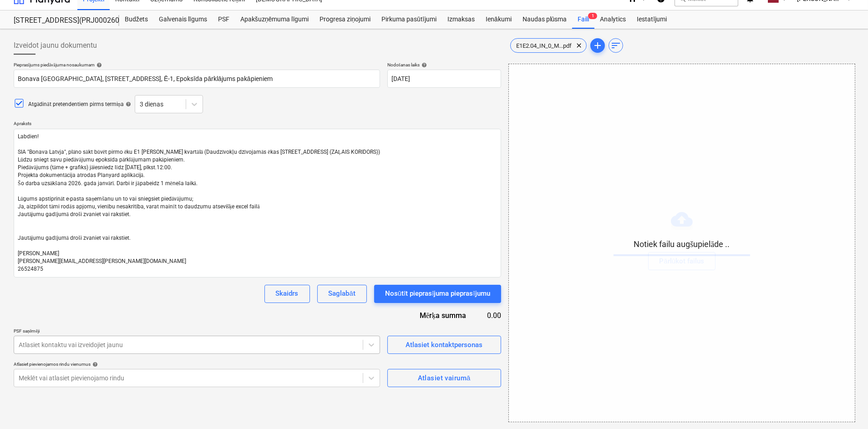 The image size is (868, 429). I want to click on span: E1E2.04_IN_0_M...pdf, so click(544, 46).